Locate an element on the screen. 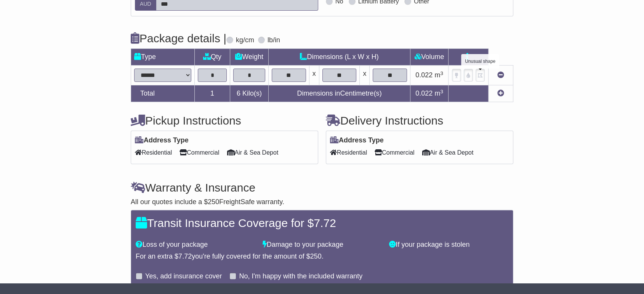 This screenshot has height=294, width=644. div: For an extra $ you're fully covered for the amount of $ . is located at coordinates (322, 257).